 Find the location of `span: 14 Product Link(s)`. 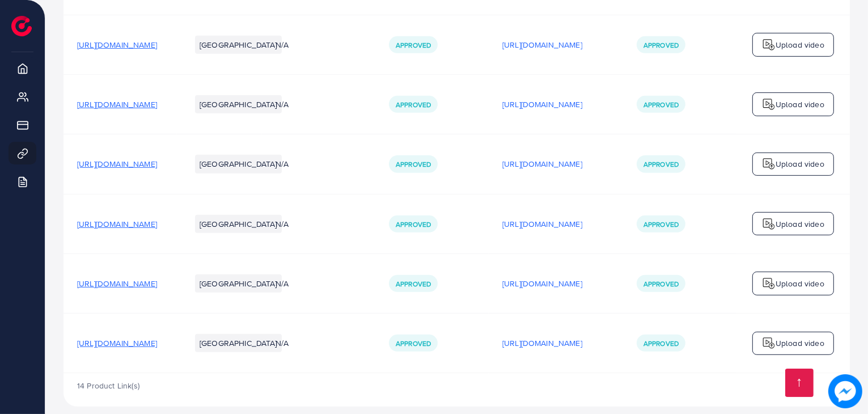

span: 14 Product Link(s) is located at coordinates (109, 386).